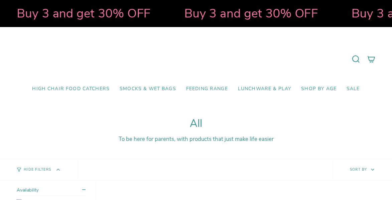 This screenshot has height=200, width=392. I want to click on span: Smocks & Wet Bags, so click(148, 89).